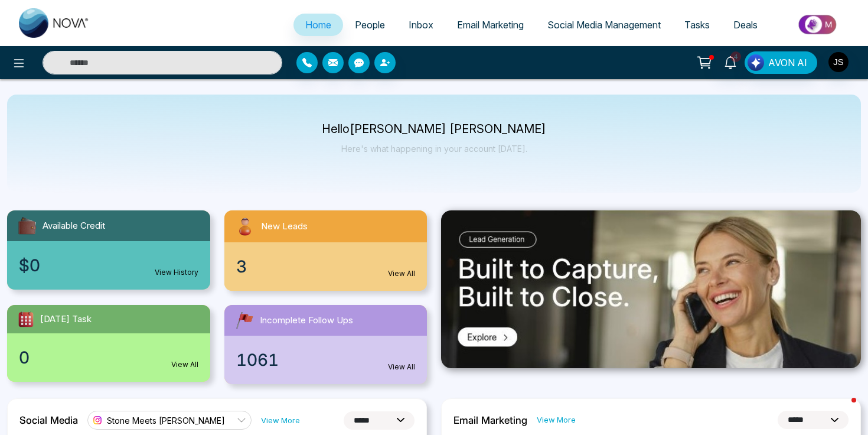 This screenshot has width=868, height=435. Describe the element at coordinates (818, 24) in the screenshot. I see `img: Market-place.gif` at that location.